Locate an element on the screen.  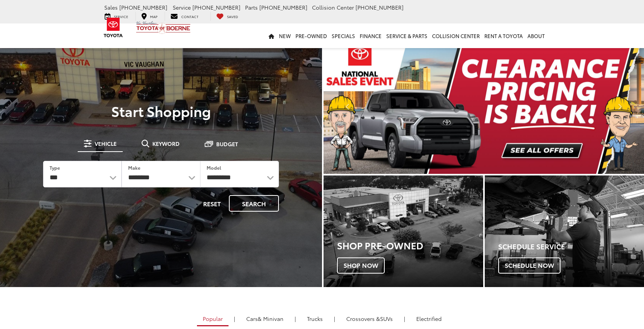
a: Service & Parts: Opens in a new tab is located at coordinates (407, 36).